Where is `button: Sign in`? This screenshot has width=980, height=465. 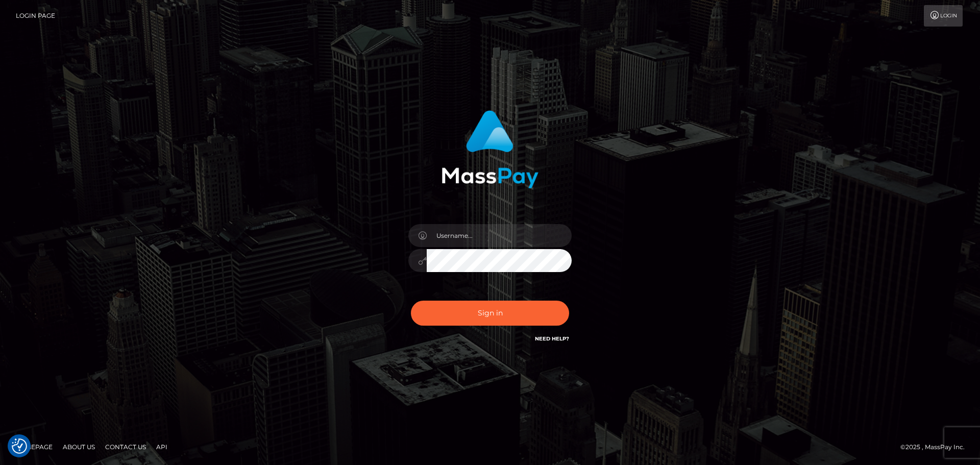 button: Sign in is located at coordinates (490, 313).